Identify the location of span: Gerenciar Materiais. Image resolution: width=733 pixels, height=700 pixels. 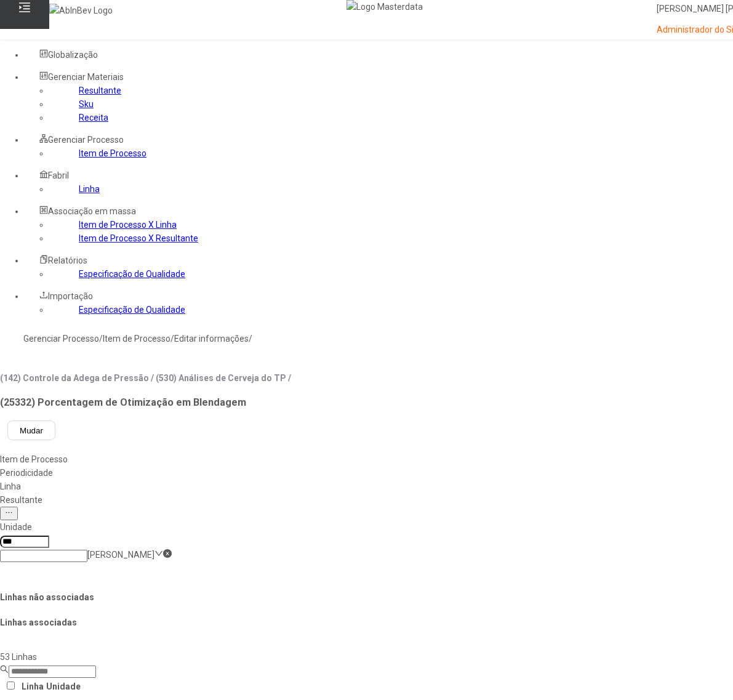
(86, 77).